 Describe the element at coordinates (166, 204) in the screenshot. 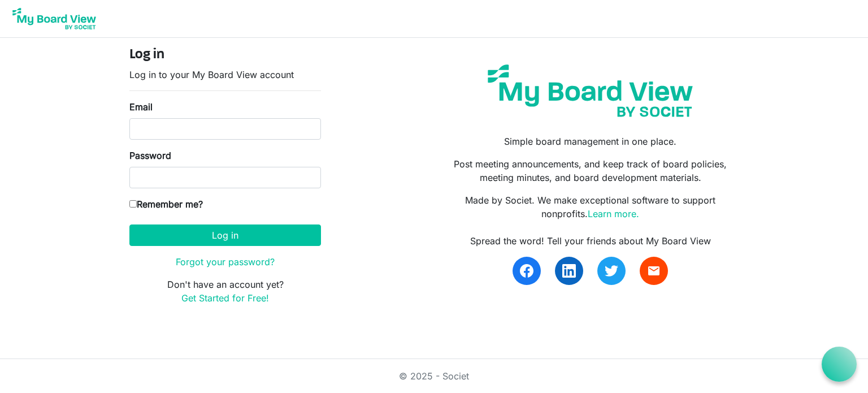

I see `label: Remember me?` at that location.